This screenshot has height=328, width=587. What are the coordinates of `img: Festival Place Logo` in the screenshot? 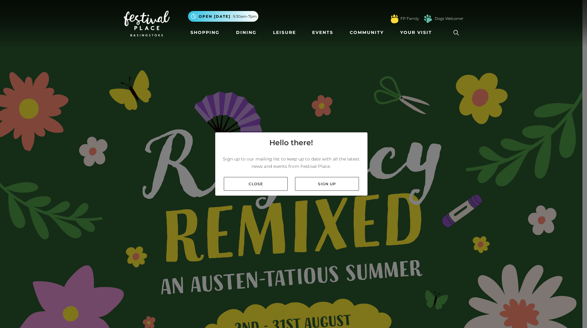 It's located at (147, 24).